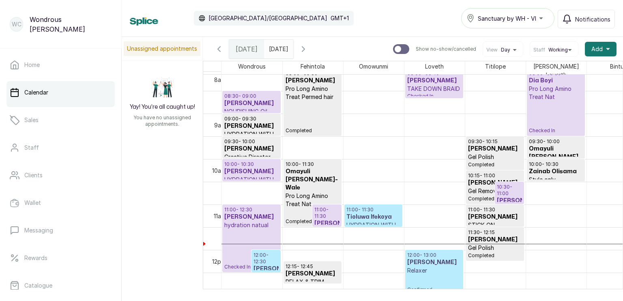  What do you see at coordinates (494, 225) in the screenshot?
I see `p: STICK-ON` at bounding box center [494, 225].